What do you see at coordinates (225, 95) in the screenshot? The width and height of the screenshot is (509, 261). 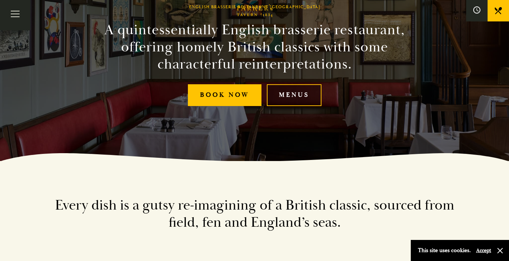 I see `a: Book Now` at bounding box center [225, 95].